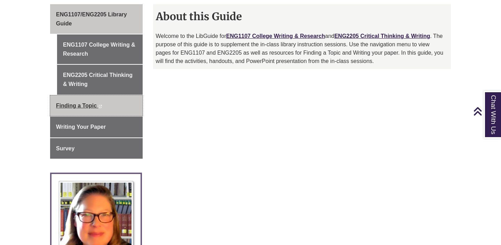 This screenshot has width=501, height=245. What do you see at coordinates (96, 81) in the screenshot?
I see `div: Guide Page Menu` at bounding box center [96, 81].